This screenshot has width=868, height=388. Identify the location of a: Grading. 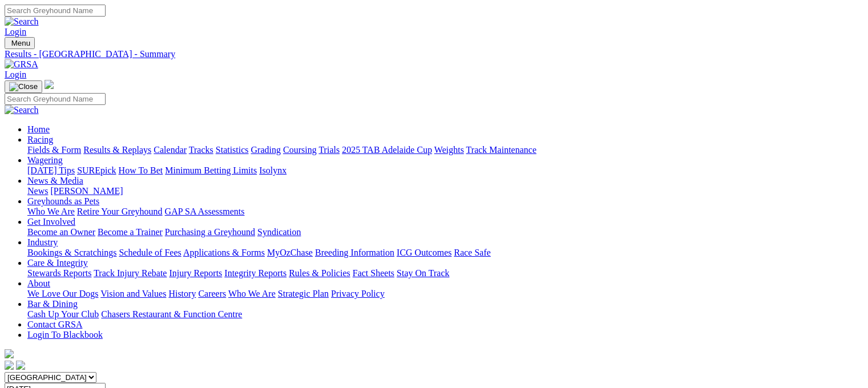
(266, 150).